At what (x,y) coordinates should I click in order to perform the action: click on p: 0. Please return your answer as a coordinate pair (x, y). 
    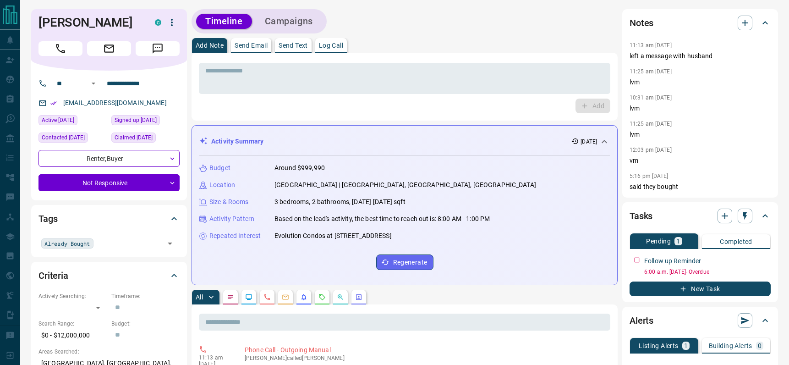
    Looking at the image, I should click on (760, 346).